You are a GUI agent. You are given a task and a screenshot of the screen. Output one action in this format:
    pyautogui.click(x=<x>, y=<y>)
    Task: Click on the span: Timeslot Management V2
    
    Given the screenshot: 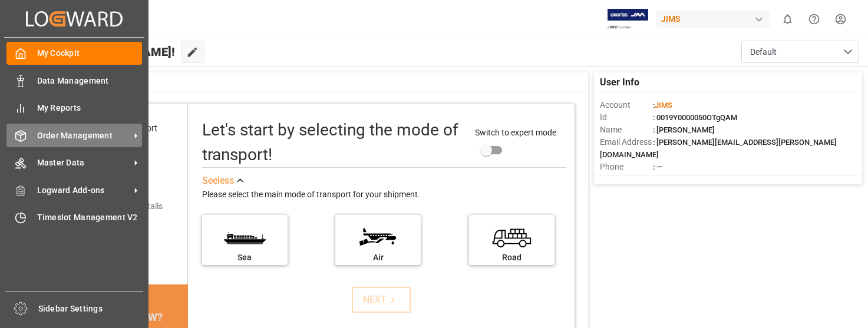 What is the action you would take?
    pyautogui.click(x=89, y=217)
    